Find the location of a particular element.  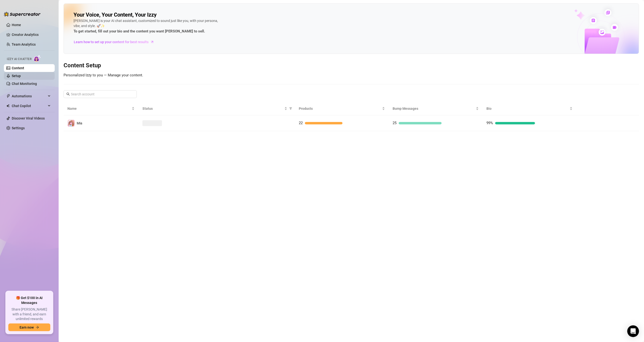

a: Setup is located at coordinates (16, 76).